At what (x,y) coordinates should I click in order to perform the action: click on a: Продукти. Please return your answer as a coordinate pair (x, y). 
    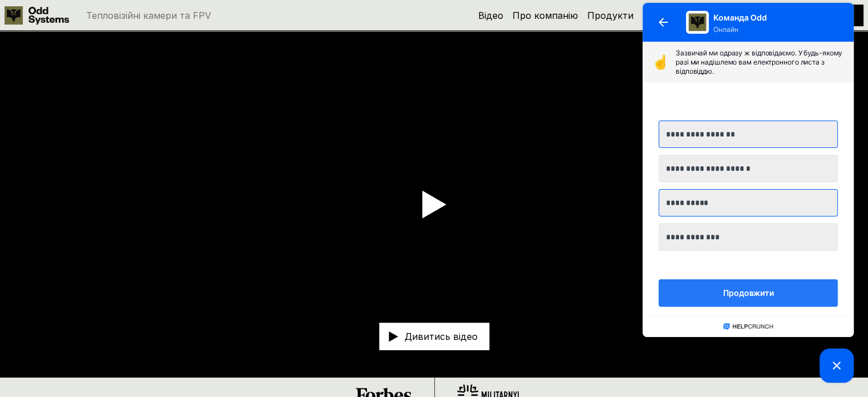
    Looking at the image, I should click on (610, 15).